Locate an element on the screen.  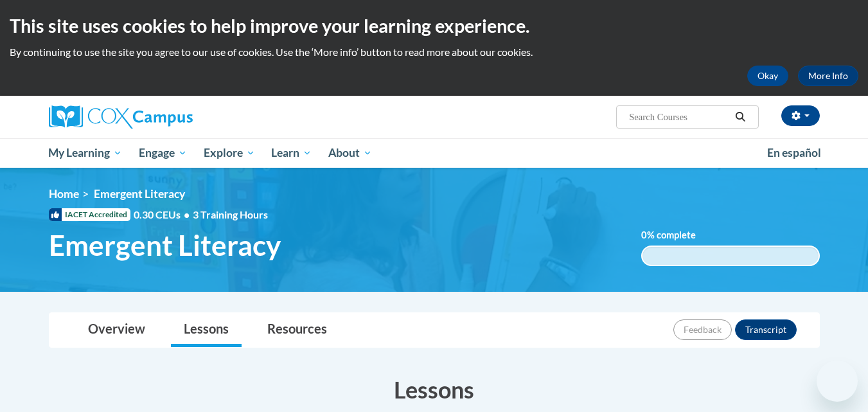
span: About is located at coordinates (350, 153).